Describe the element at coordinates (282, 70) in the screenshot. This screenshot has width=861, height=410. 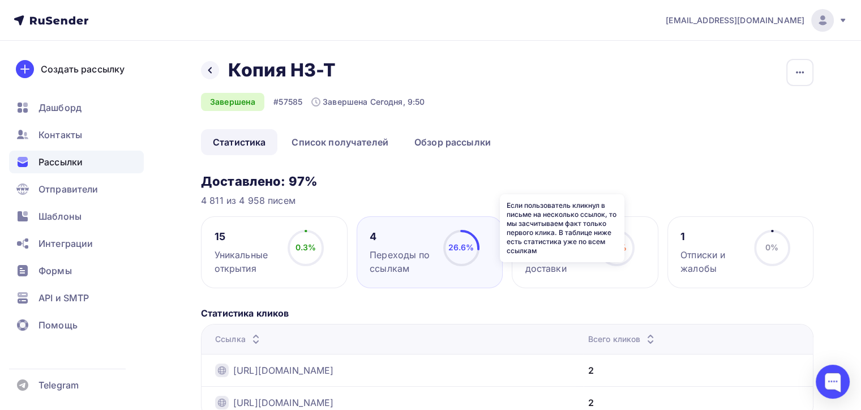
I see `h2: Копия H3-T` at that location.